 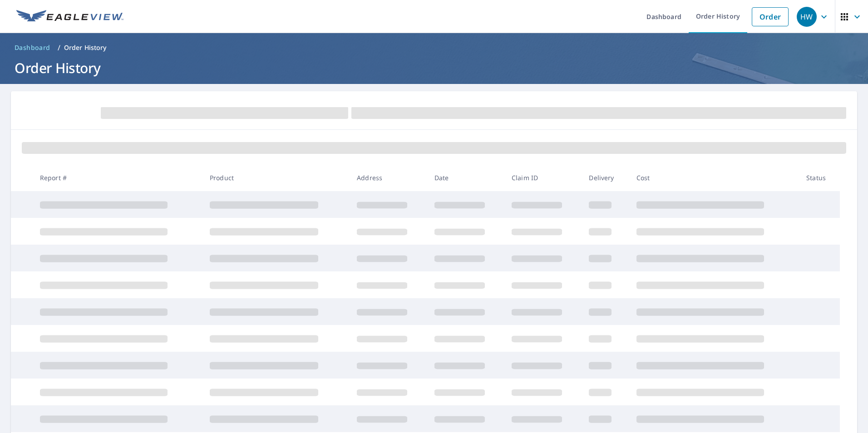 I want to click on th: Cost, so click(x=714, y=177).